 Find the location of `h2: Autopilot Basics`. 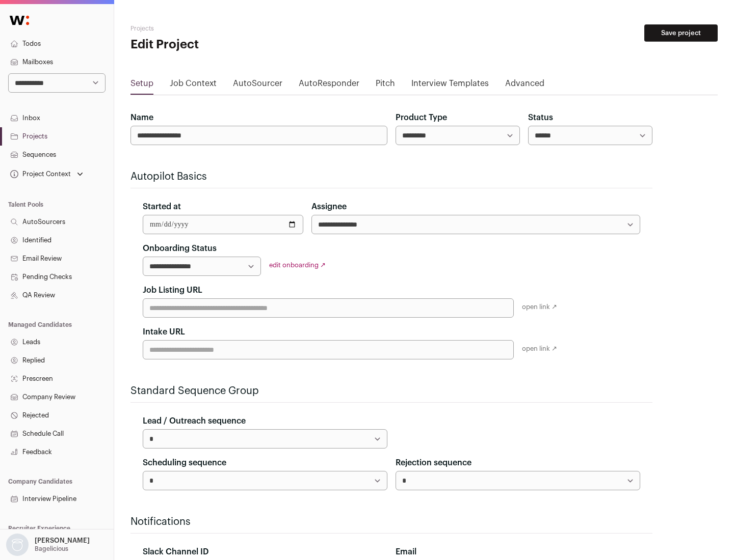

h2: Autopilot Basics is located at coordinates (391, 177).